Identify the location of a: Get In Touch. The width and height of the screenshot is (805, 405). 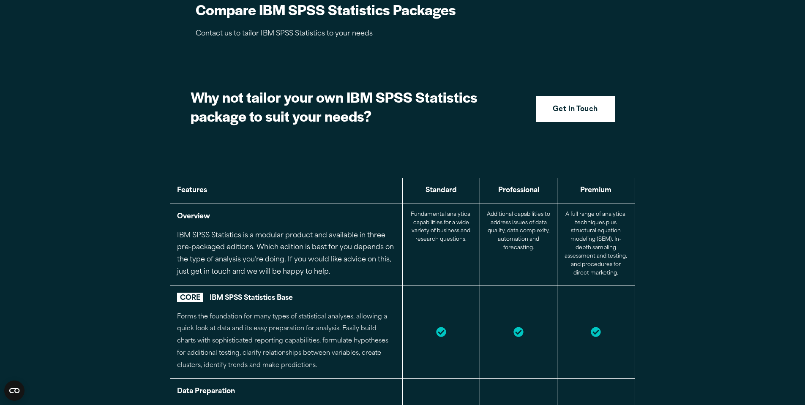
(575, 109).